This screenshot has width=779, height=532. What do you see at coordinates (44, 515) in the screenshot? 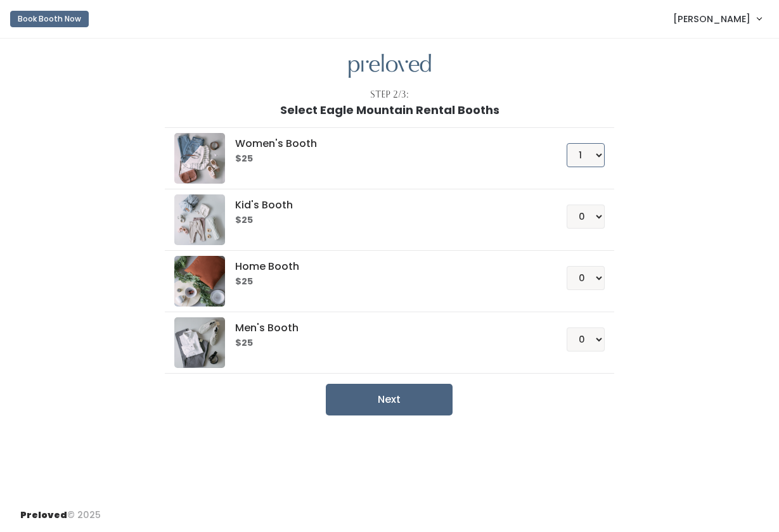
I see `span: Preloved` at bounding box center [44, 515].